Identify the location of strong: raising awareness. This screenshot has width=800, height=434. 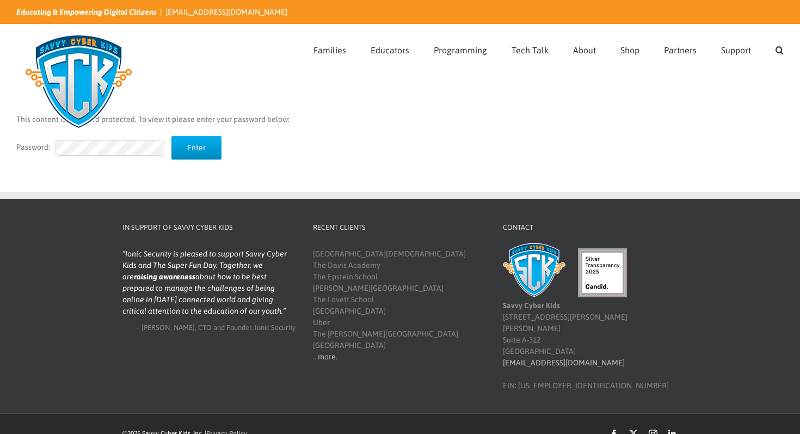
(164, 276).